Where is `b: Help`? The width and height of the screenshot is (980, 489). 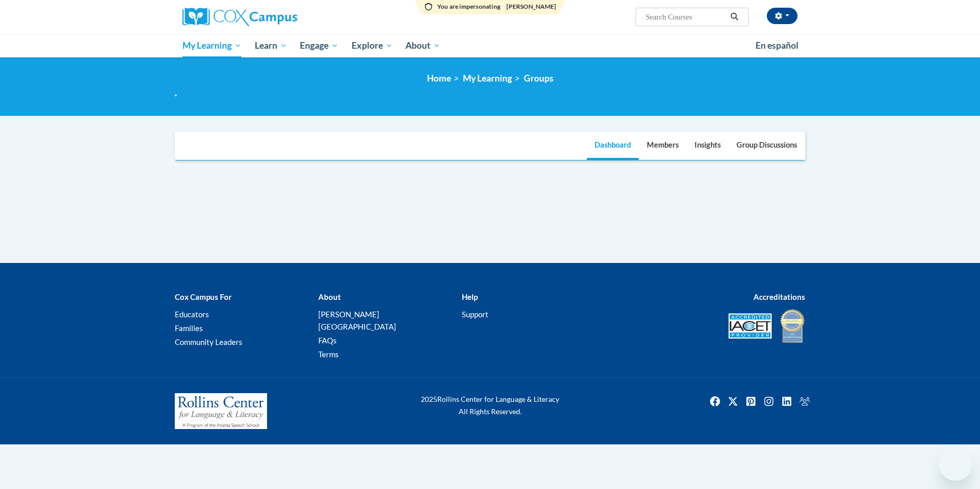
b: Help is located at coordinates (469, 297).